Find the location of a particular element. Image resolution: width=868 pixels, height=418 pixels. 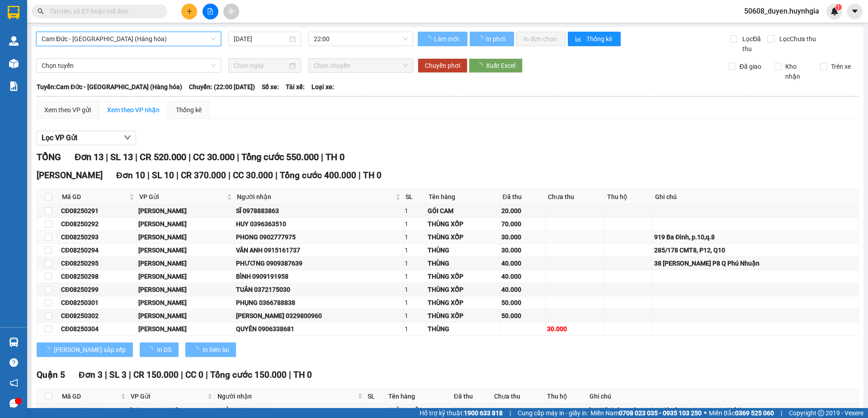

span: down is located at coordinates (127, 138).